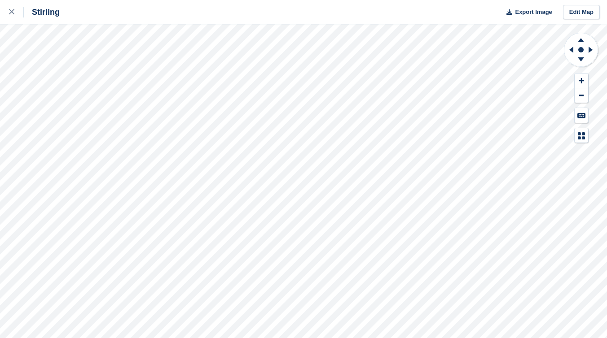 This screenshot has width=607, height=338. I want to click on div: Stirling, so click(42, 12).